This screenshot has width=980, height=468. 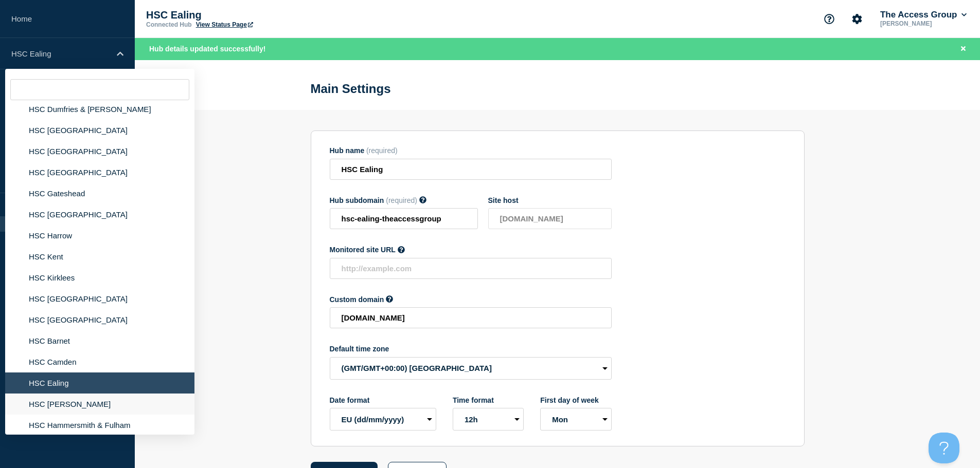 What do you see at coordinates (382, 400) in the screenshot?
I see `div: Date format` at bounding box center [382, 400].